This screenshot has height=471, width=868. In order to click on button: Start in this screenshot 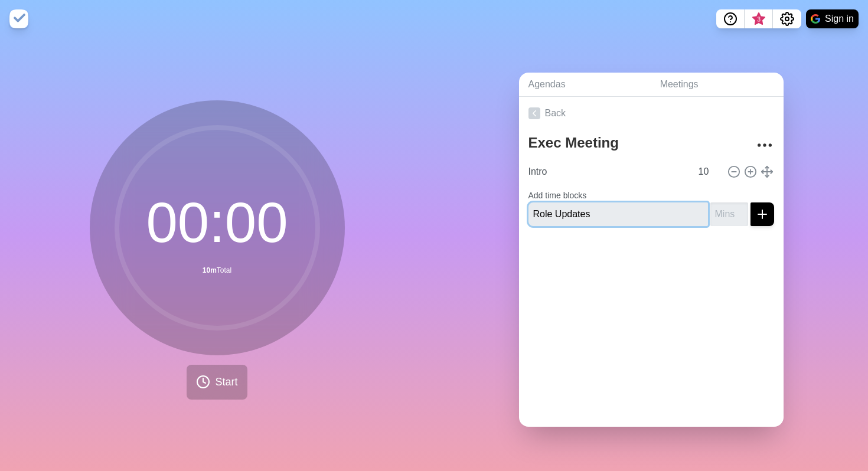, I will do `click(217, 382)`.